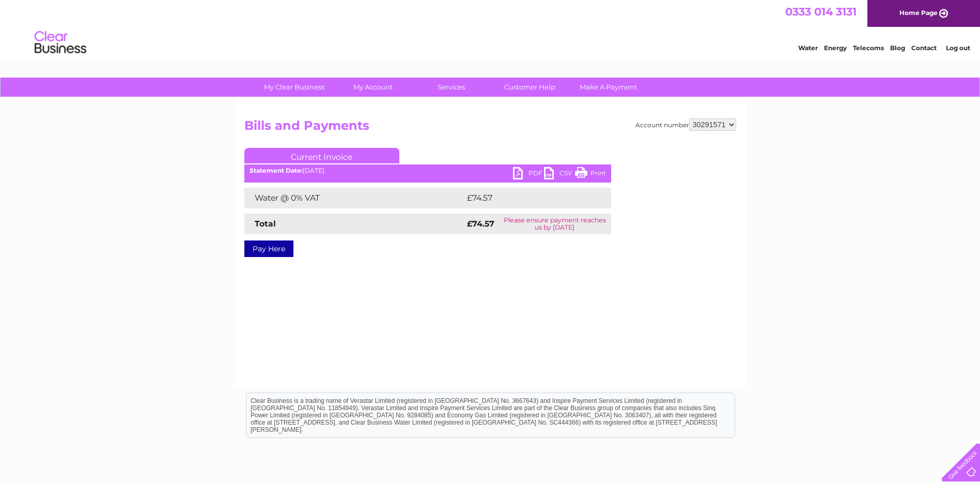  I want to click on span: 0333 014 3131, so click(821, 11).